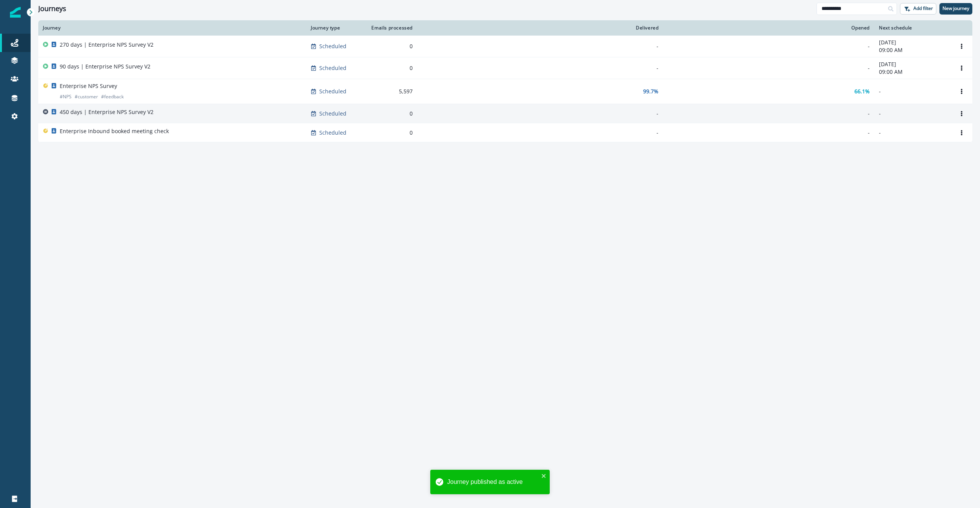  Describe the element at coordinates (505, 114) in the screenshot. I see `a: 450 days | Enterprise NPS Survey V2Scheduled0---Options` at that location.